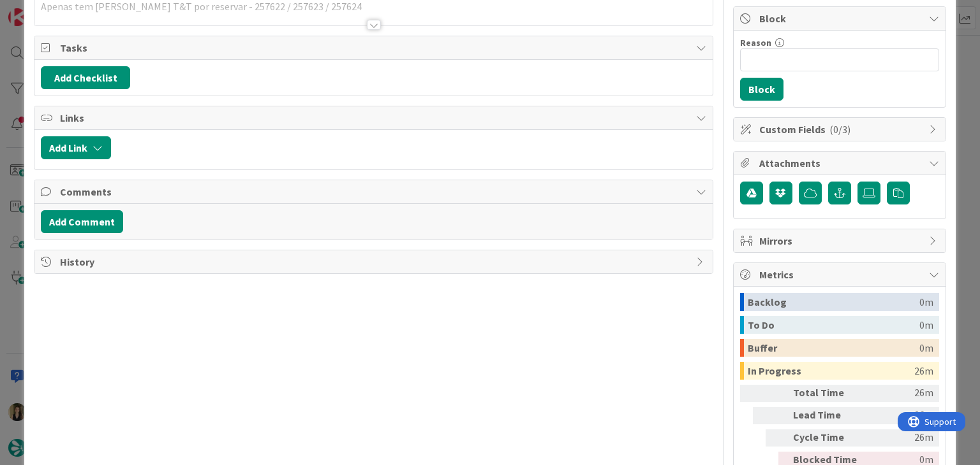 The width and height of the screenshot is (980, 465). What do you see at coordinates (839, 129) in the screenshot?
I see `span: ( 0/3 )` at bounding box center [839, 129].